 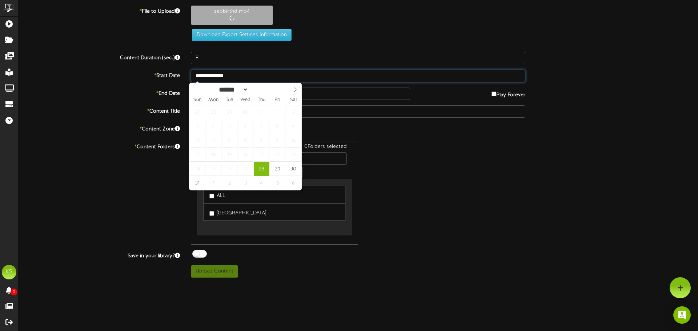 What do you see at coordinates (508, 93) in the screenshot?
I see `label: Play Forever` at bounding box center [508, 93].